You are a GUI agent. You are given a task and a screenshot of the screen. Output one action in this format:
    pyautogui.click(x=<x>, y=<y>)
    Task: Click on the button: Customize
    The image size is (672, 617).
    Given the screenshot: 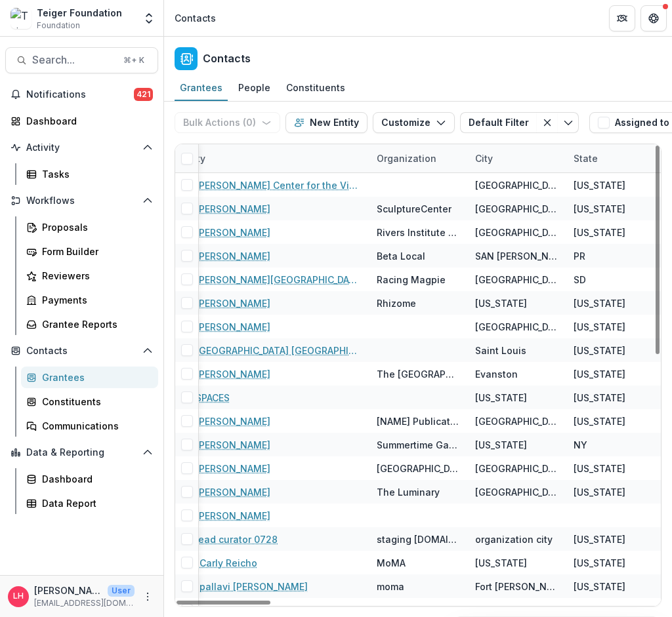 What is the action you would take?
    pyautogui.click(x=413, y=123)
    